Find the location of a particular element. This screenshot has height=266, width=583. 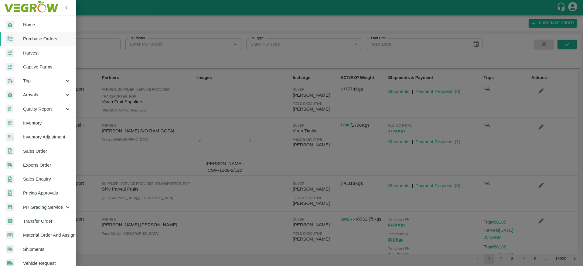

img: reciept is located at coordinates (10, 39).